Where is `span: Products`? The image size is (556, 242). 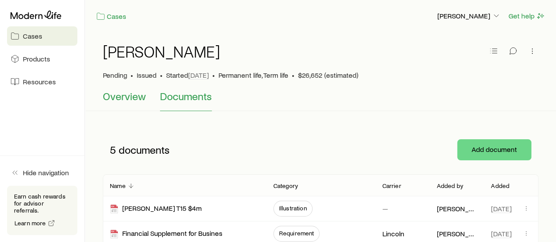 span: Products is located at coordinates (36, 59).